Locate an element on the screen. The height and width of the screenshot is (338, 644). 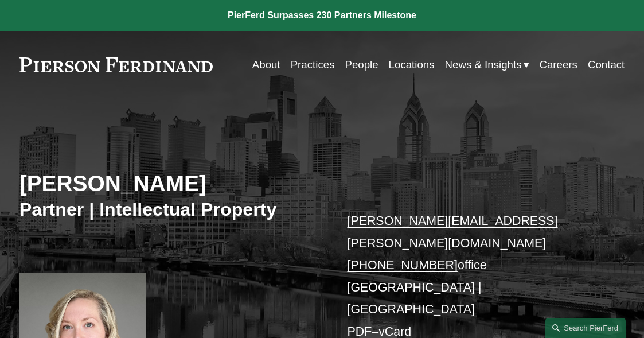
a: Contact is located at coordinates (606, 64).